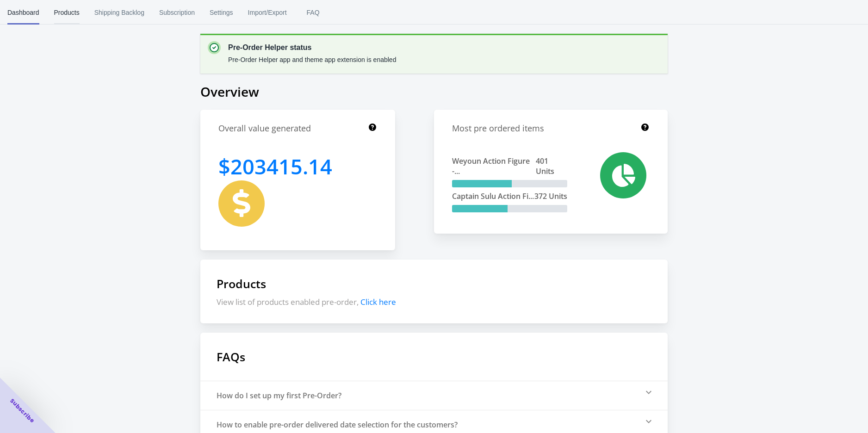 This screenshot has width=868, height=433. I want to click on h1: 203415.14, so click(276, 166).